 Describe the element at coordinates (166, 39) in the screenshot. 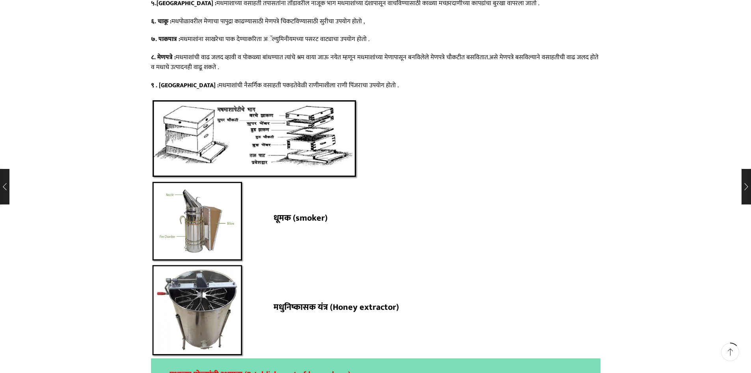

I see `strong: ७. पाकपात्र :` at that location.